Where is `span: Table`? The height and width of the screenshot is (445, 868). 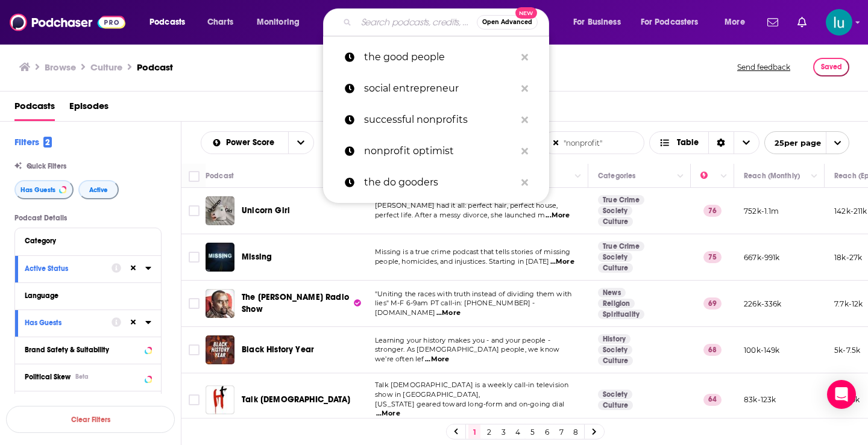 span: Table is located at coordinates (688, 143).